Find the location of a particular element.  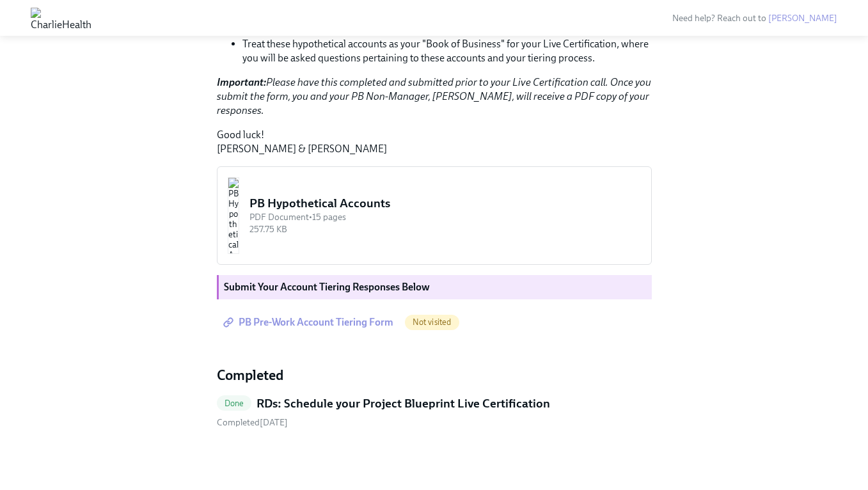

span: Friday, August 22nd 2025, 11:26 am is located at coordinates (252, 422).